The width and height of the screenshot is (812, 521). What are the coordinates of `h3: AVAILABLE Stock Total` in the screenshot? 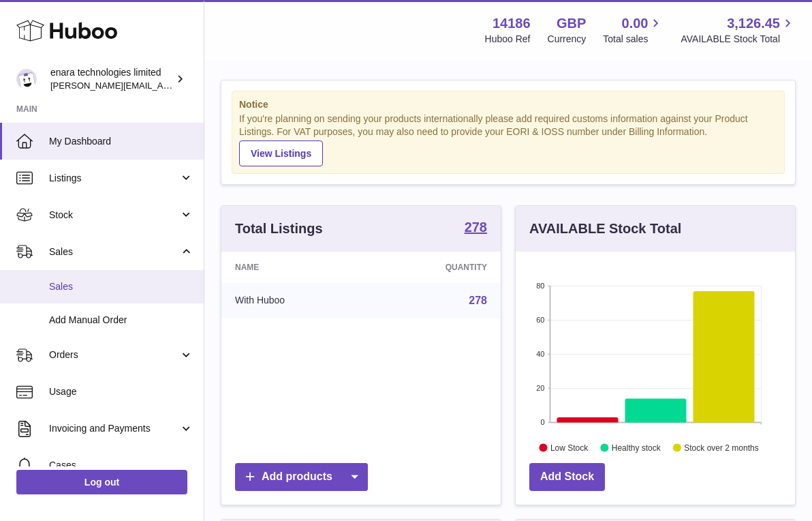 It's located at (606, 229).